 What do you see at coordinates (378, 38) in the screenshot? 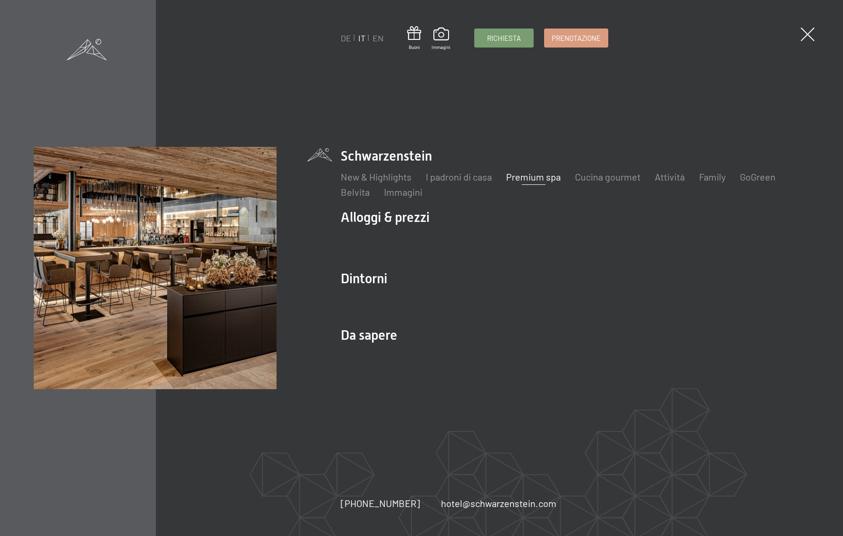
I see `a: EN` at bounding box center [378, 38].